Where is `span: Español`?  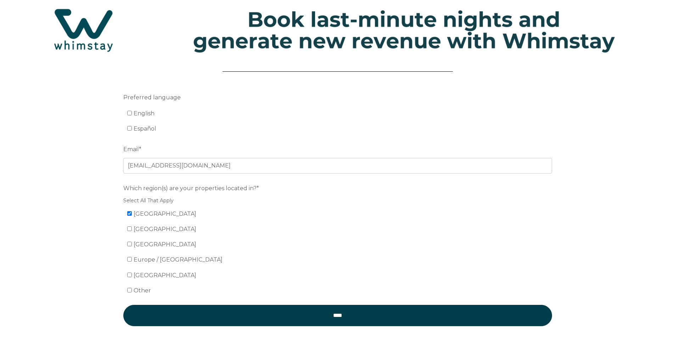
span: Español is located at coordinates (145, 128).